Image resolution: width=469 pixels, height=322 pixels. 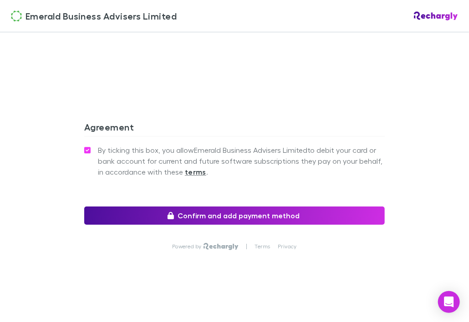 I want to click on p: Privacy, so click(x=287, y=247).